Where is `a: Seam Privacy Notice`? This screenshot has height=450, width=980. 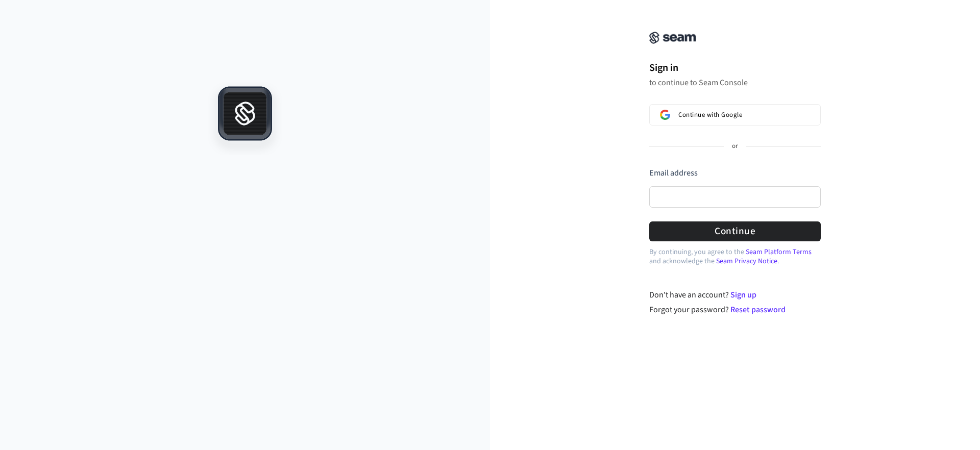 a: Seam Privacy Notice is located at coordinates (747, 261).